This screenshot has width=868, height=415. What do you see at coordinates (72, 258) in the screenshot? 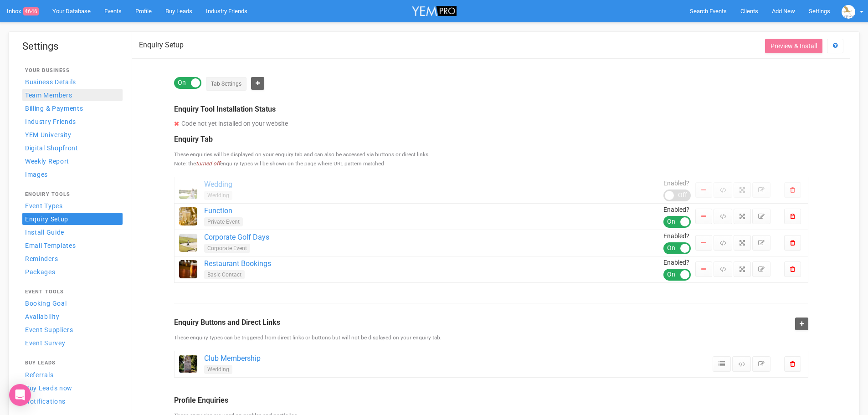
I see `a: Reminders` at bounding box center [72, 258].